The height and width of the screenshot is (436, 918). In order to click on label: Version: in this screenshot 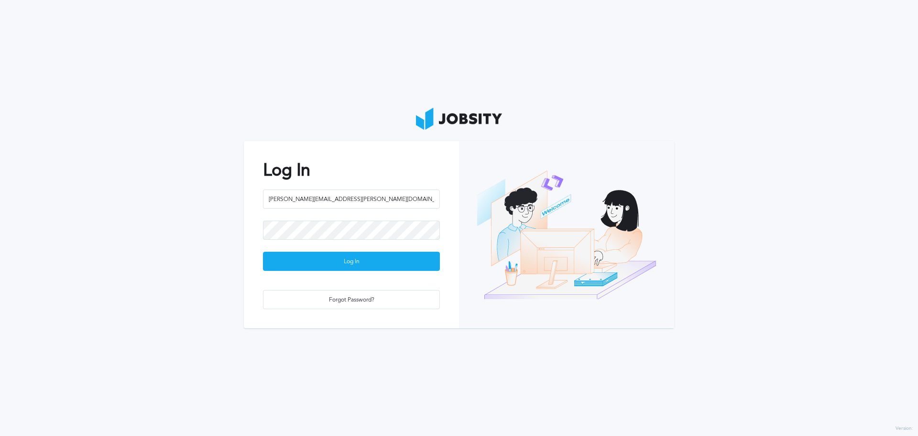, I will do `click(905, 429)`.